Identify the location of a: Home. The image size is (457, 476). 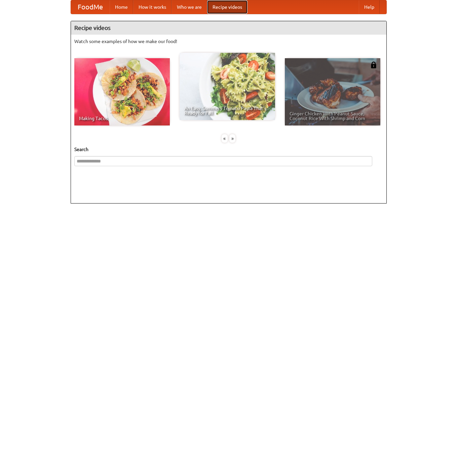
(121, 7).